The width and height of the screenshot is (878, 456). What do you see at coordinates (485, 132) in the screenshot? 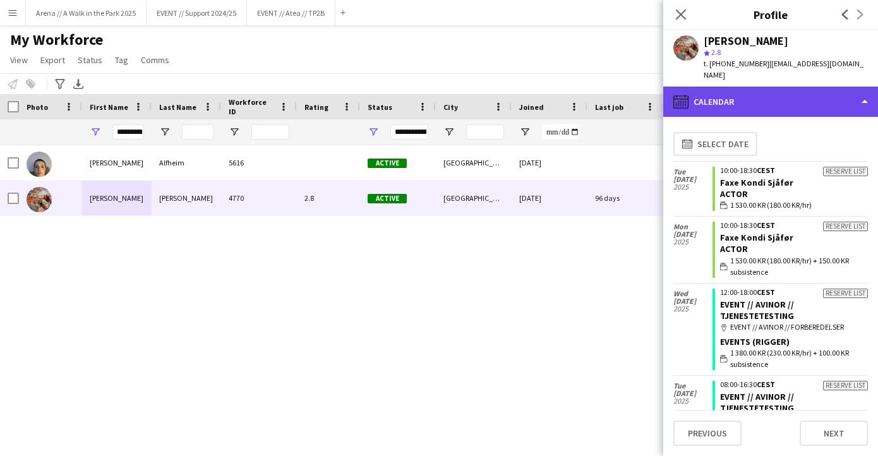
I see `input: City Filter Input` at bounding box center [485, 132].